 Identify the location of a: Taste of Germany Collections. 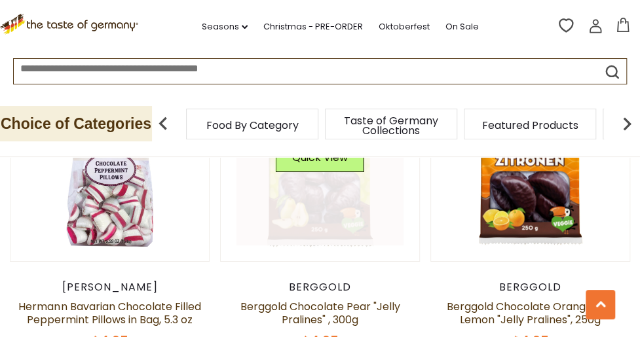
(391, 126).